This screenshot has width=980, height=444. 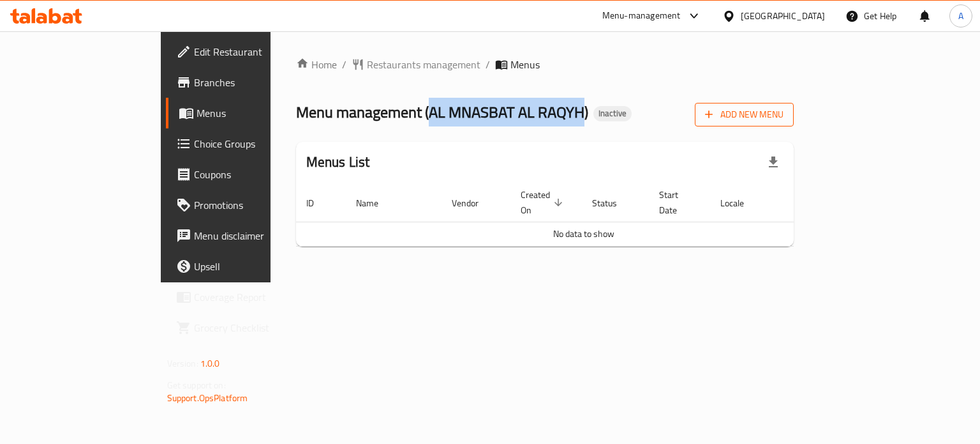 I want to click on h2: Menus List, so click(x=338, y=162).